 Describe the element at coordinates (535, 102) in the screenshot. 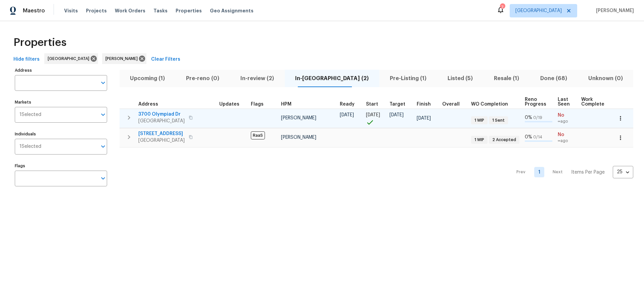

I see `span: Reno Progress` at that location.